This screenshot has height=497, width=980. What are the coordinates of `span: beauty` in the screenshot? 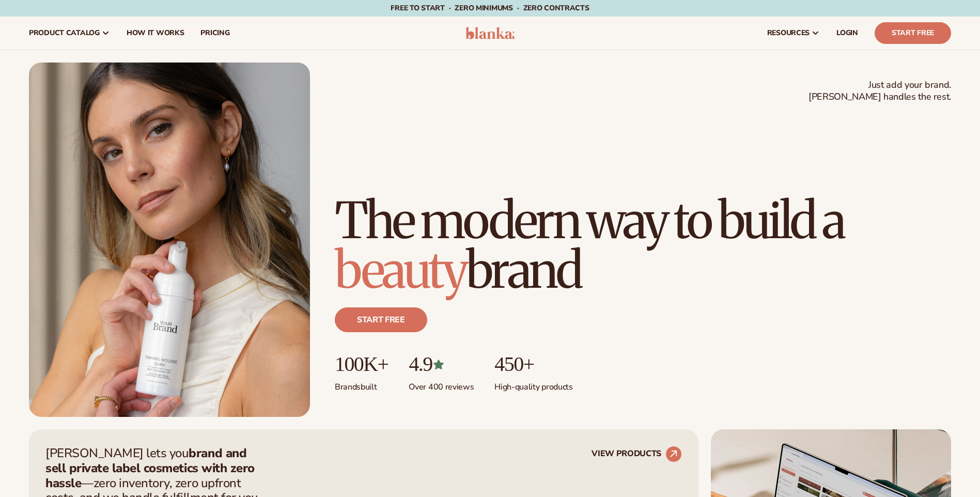 It's located at (400, 270).